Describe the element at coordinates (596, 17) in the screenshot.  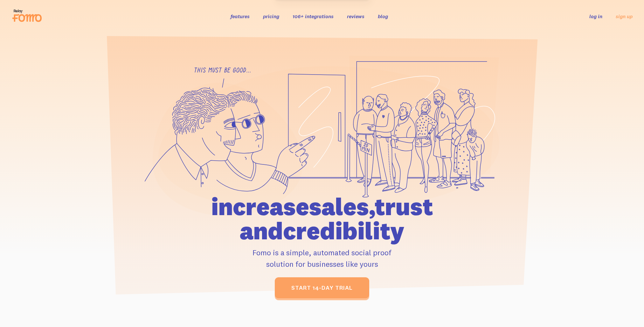
I see `a: log in` at that location.